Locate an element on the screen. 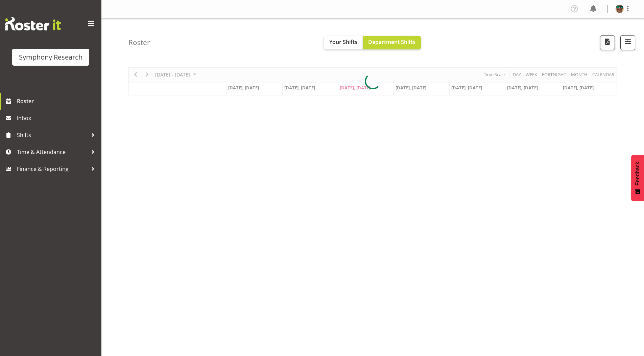 The image size is (644, 356). span: Department Shifts is located at coordinates (392, 42).